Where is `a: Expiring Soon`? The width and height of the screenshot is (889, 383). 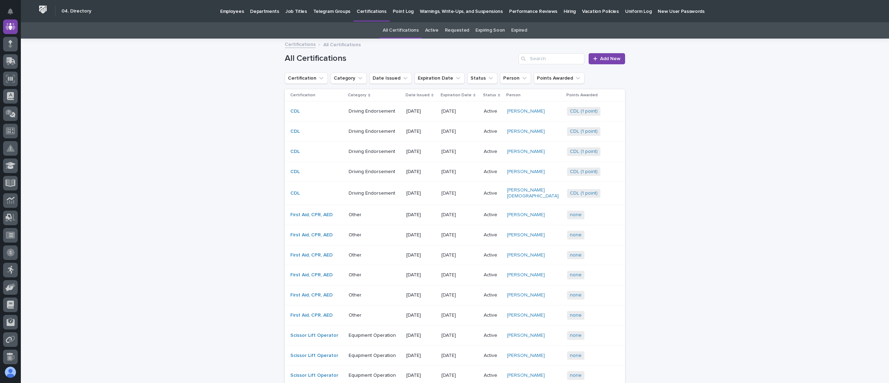
a: Expiring Soon is located at coordinates (490, 30).